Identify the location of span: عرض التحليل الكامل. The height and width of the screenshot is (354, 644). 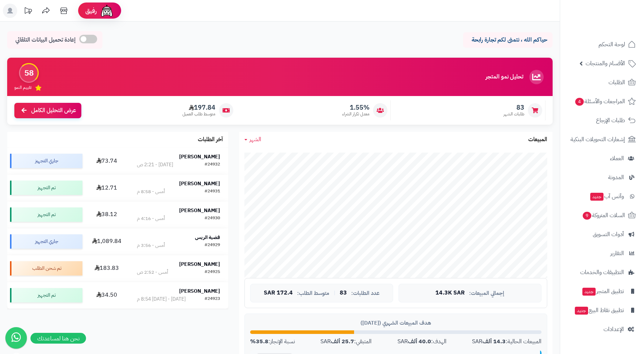
(54, 110).